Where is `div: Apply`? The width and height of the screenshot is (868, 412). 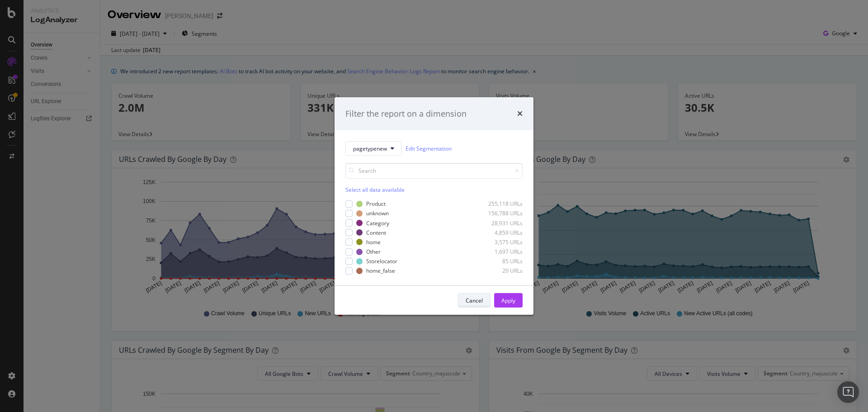 div: Apply is located at coordinates (508, 300).